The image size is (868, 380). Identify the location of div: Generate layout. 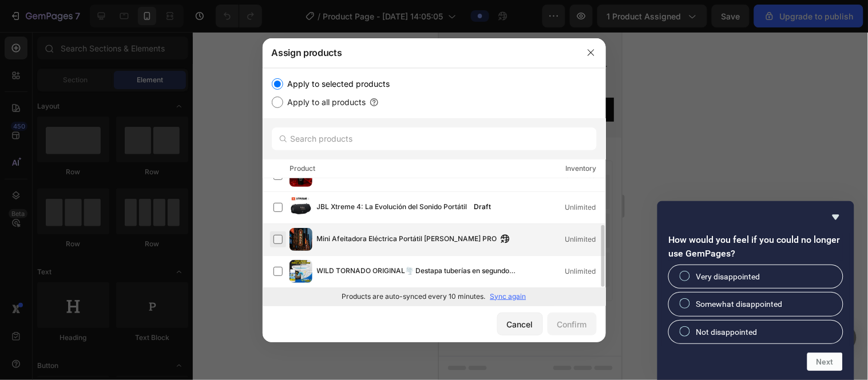
(92, 193).